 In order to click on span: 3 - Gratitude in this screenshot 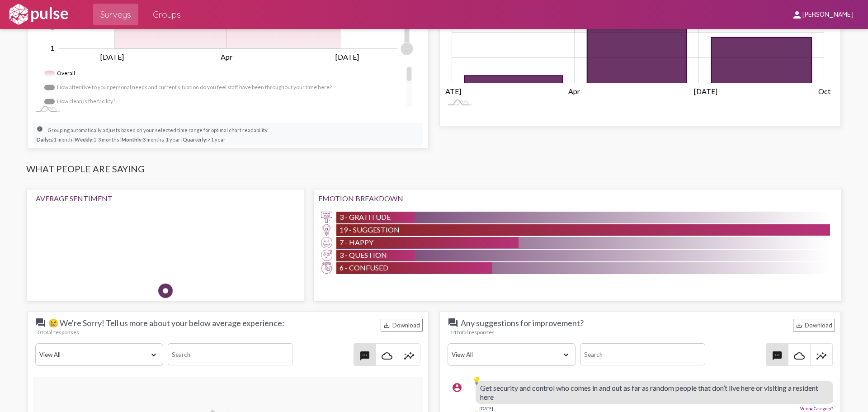, I will do `click(364, 217)`.